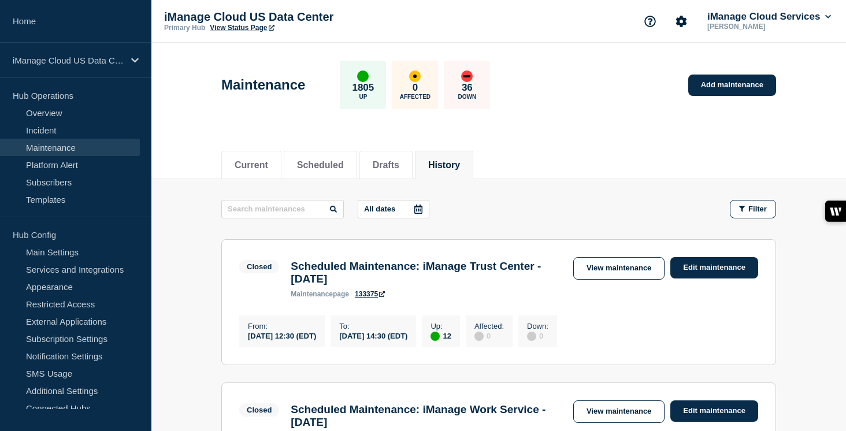 The image size is (846, 431). Describe the element at coordinates (263, 85) in the screenshot. I see `h1: Maintenance` at that location.